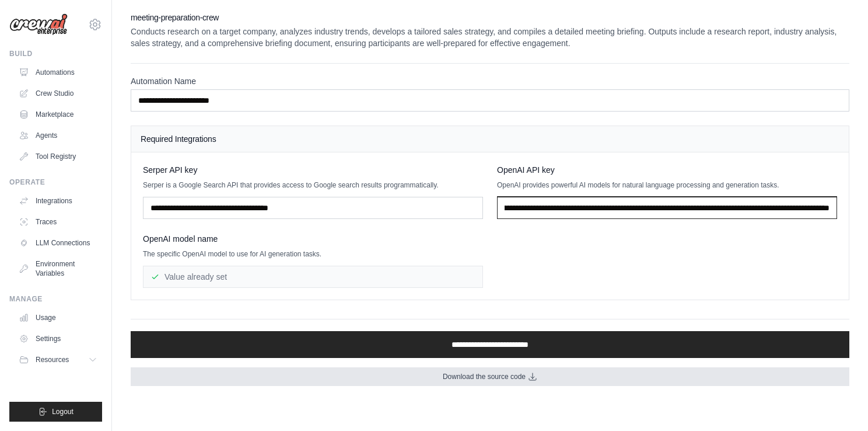  I want to click on span: Serper API key, so click(170, 170).